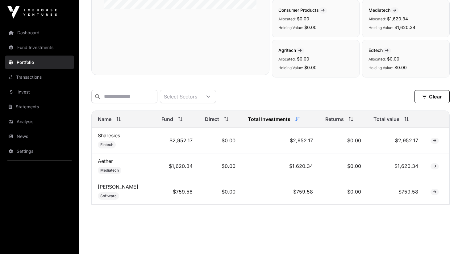 Image resolution: width=462 pixels, height=254 pixels. Describe the element at coordinates (180, 96) in the screenshot. I see `div: Select Sectors` at that location.